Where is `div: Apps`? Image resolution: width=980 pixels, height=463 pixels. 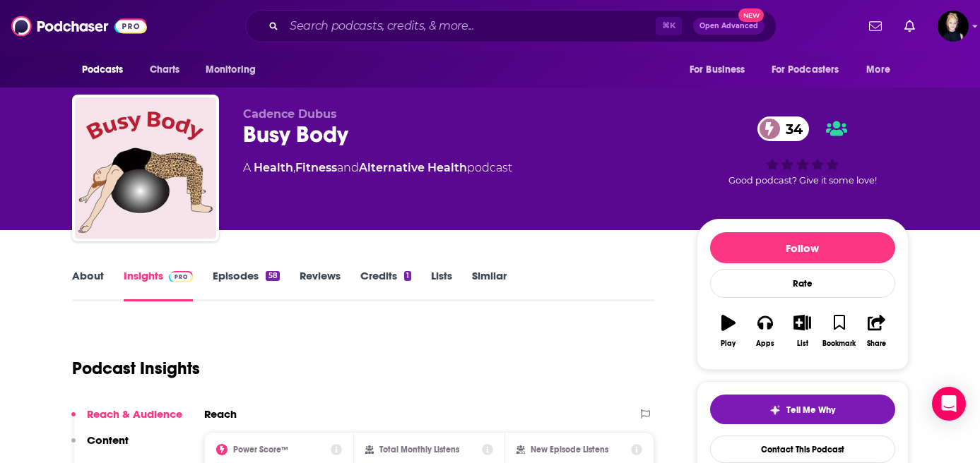 div: Apps is located at coordinates (766, 344).